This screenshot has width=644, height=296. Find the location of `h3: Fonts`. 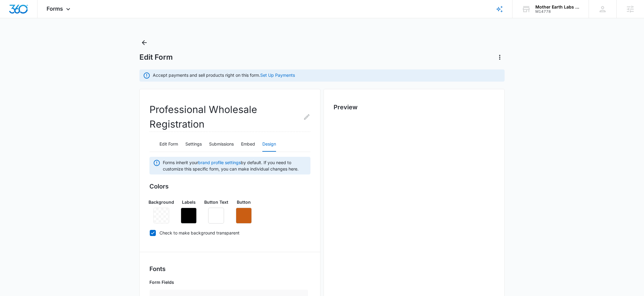

h3: Fonts is located at coordinates (230, 269).